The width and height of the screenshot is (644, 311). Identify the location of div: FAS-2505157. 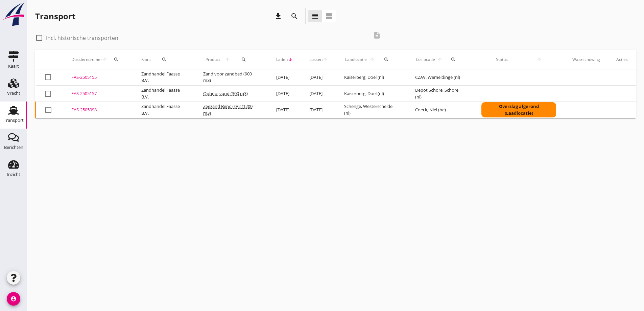
(98, 94).